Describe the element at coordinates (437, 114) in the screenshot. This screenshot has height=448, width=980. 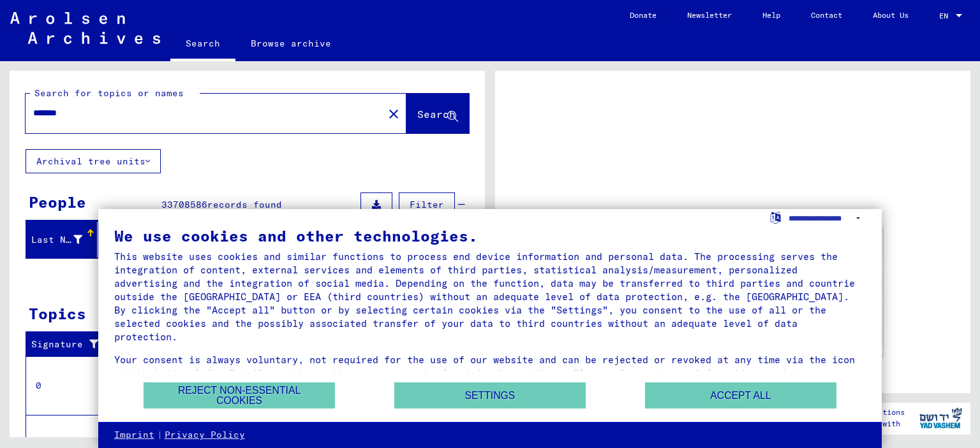
I see `span: Search` at that location.